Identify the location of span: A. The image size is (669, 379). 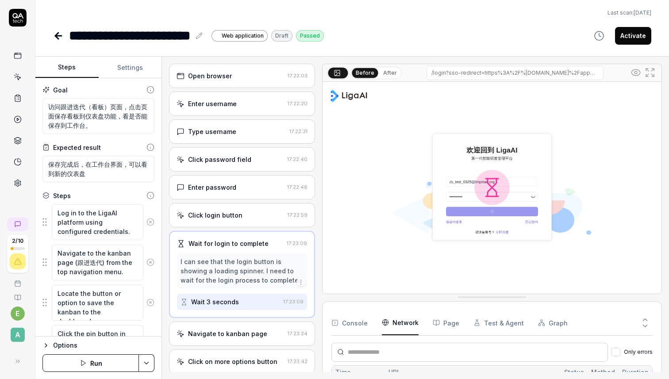
(18, 335).